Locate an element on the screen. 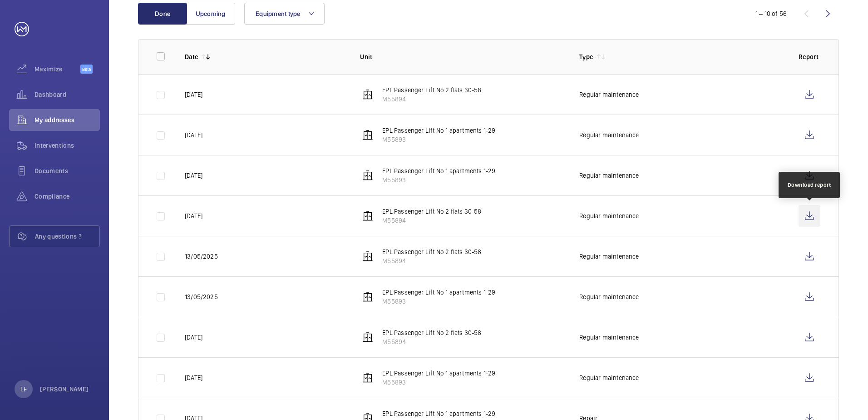  button: Upcoming is located at coordinates (211, 13).